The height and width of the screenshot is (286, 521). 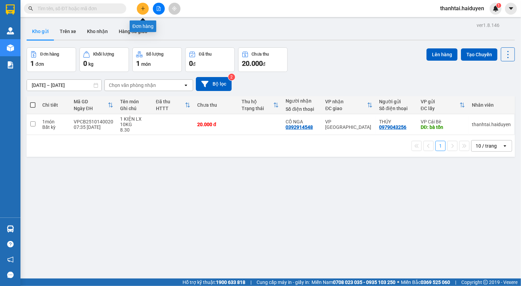 What do you see at coordinates (263, 60) in the screenshot?
I see `button: Chưa thu20.000đ` at bounding box center [263, 60].